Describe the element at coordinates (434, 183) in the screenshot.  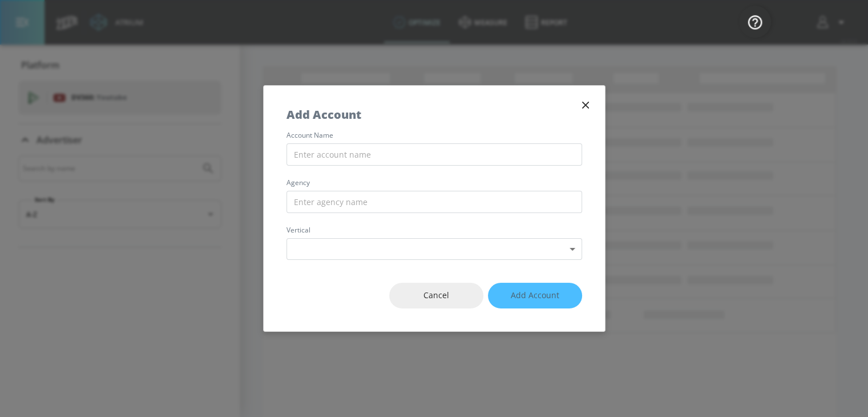
I see `label: agency` at that location.